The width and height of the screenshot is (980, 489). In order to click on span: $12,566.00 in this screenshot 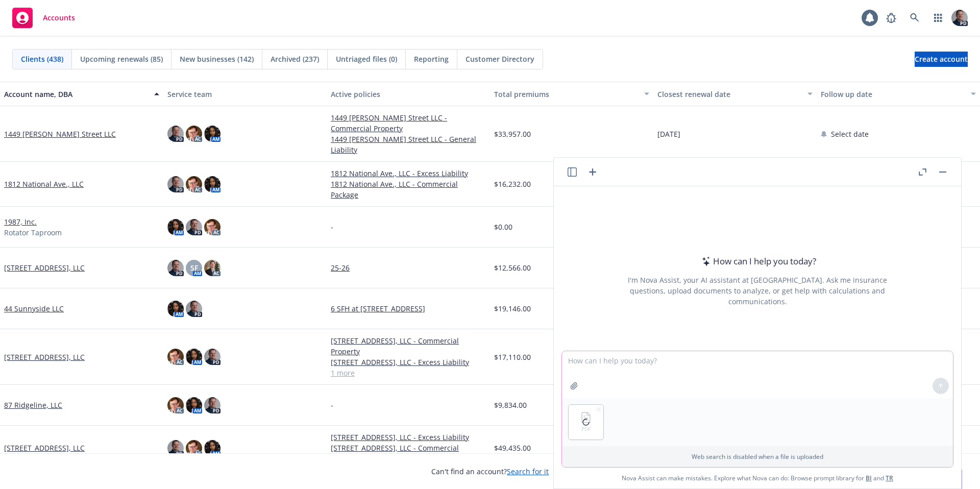, I will do `click(513, 267)`.